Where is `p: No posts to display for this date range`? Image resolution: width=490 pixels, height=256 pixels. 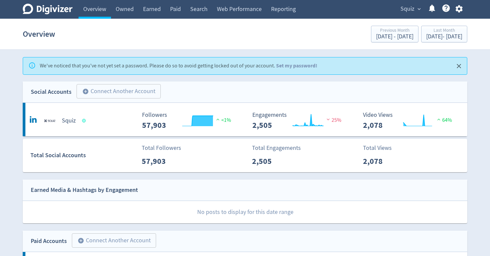
p: No posts to display for this date range is located at coordinates (245, 212).